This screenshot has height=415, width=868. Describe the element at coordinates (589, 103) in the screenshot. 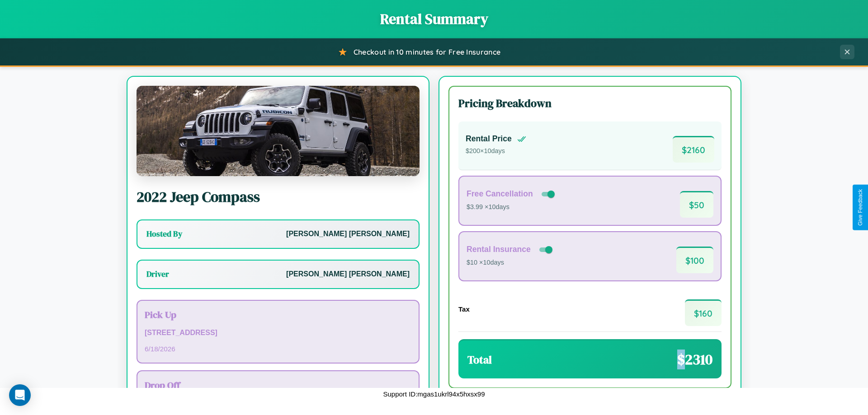

I see `h3: Pricing Breakdown` at that location.